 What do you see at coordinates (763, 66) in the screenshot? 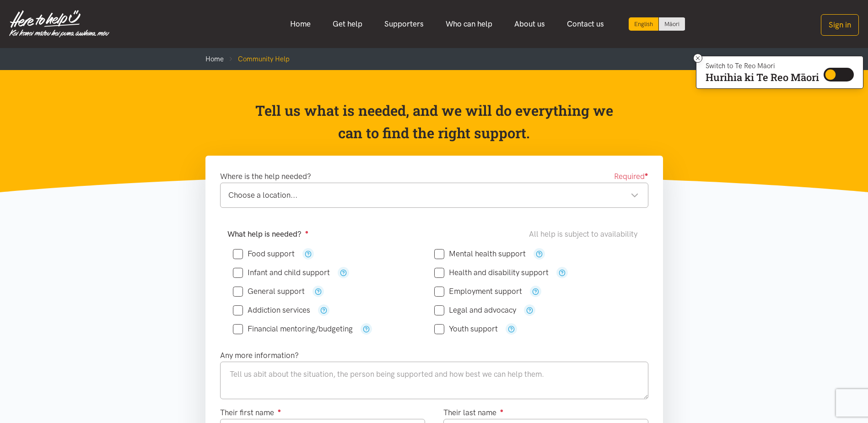
I see `p: Switch to Te Reo Māori` at bounding box center [763, 66].